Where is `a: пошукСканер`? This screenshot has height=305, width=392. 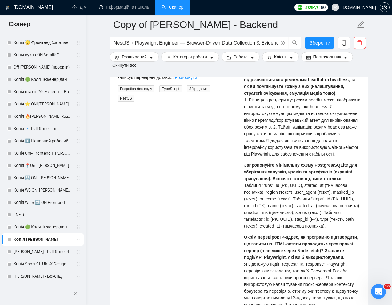 a: пошукСканер is located at coordinates (173, 7).